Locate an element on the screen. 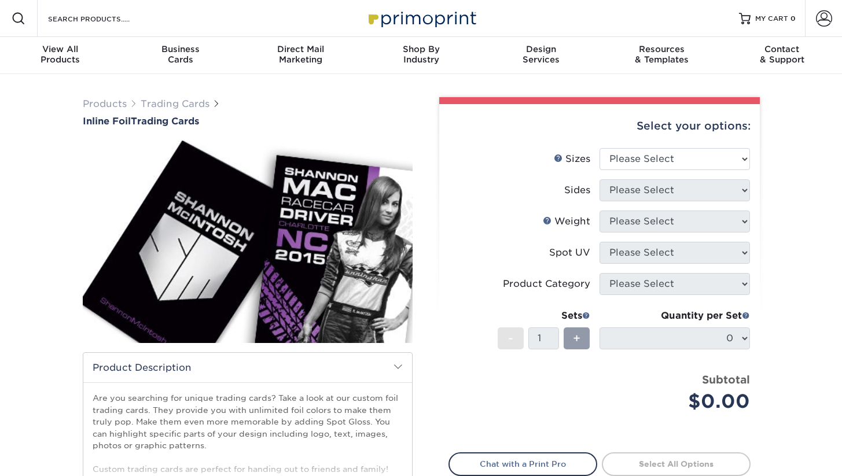 The height and width of the screenshot is (476, 842). h2: Product Description is located at coordinates (248, 367).